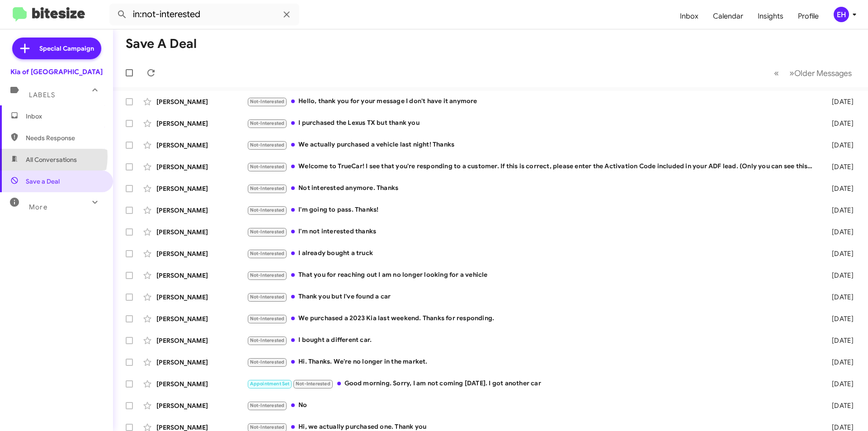 This screenshot has width=868, height=431. Describe the element at coordinates (823, 73) in the screenshot. I see `span: Older Messages` at that location.